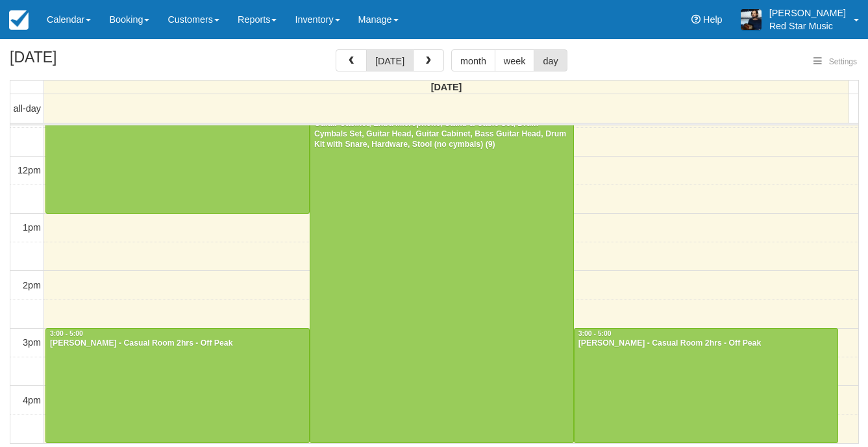  Describe the element at coordinates (808, 26) in the screenshot. I see `p: Red Star Music` at that location.